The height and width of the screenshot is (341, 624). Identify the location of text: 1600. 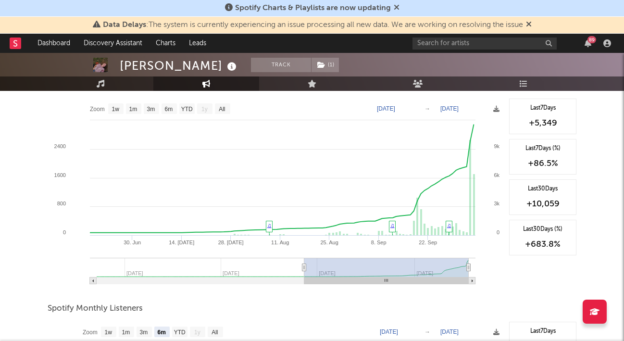
(60, 175).